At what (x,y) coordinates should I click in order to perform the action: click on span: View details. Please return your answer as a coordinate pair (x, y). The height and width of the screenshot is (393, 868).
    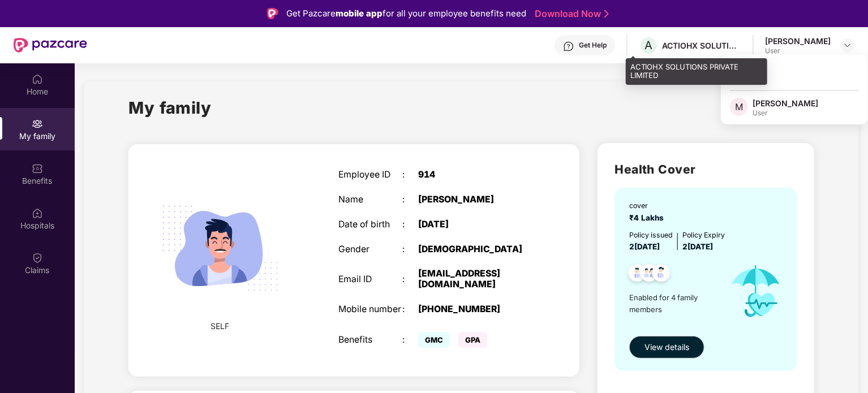
    Looking at the image, I should click on (666, 347).